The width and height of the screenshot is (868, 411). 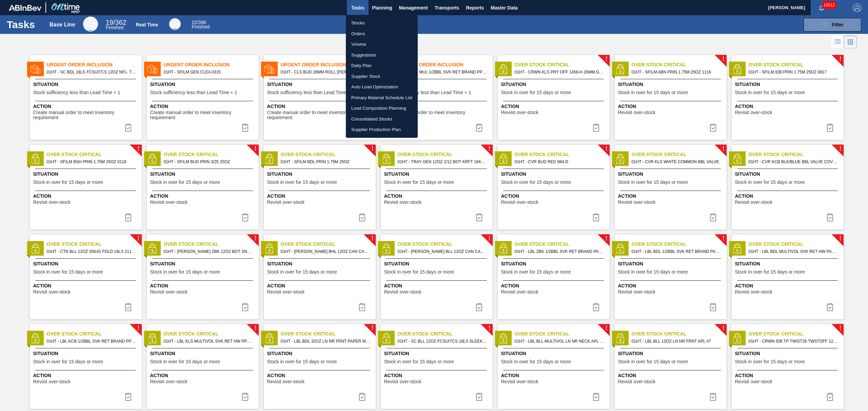 What do you see at coordinates (382, 130) in the screenshot?
I see `a: Supplier Production Plan` at bounding box center [382, 130].